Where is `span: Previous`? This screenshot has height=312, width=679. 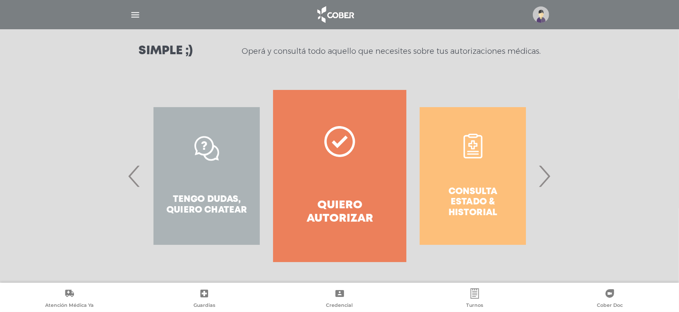 span: Previous is located at coordinates (135, 176).